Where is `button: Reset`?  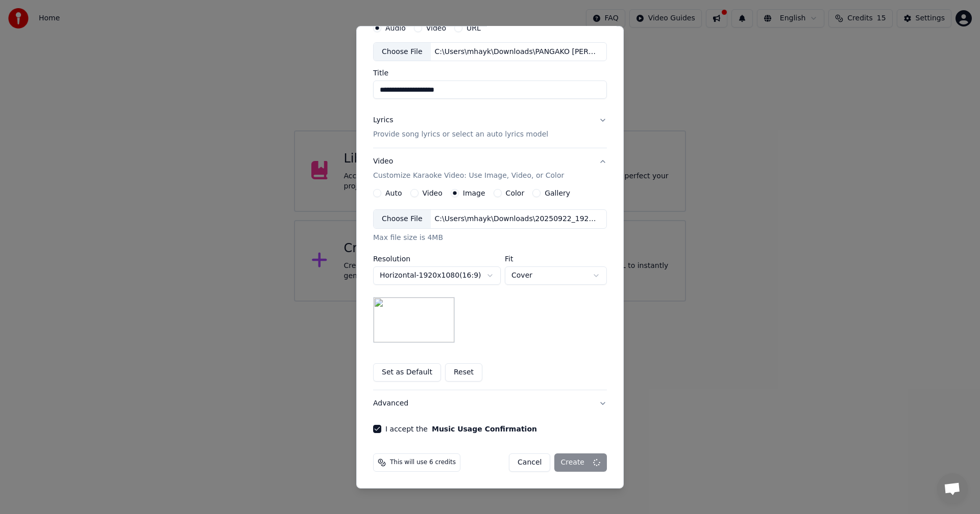
button: Reset is located at coordinates (464, 372).